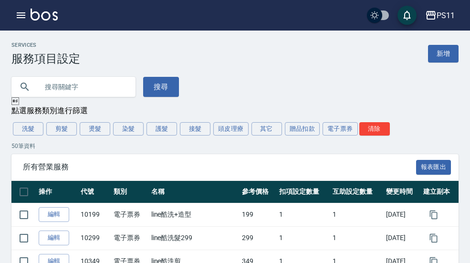  I want to click on th: 扣項設定數量, so click(304, 192).